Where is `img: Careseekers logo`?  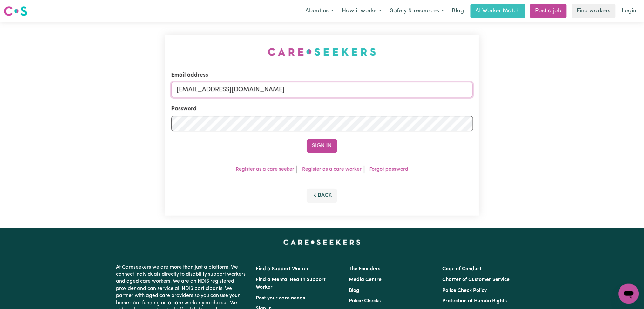 img: Careseekers logo is located at coordinates (16, 11).